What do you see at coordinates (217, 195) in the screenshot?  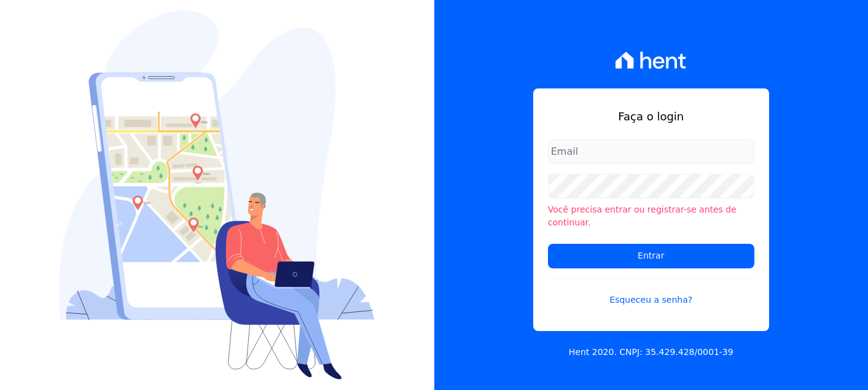 I see `img: Login` at bounding box center [217, 195].